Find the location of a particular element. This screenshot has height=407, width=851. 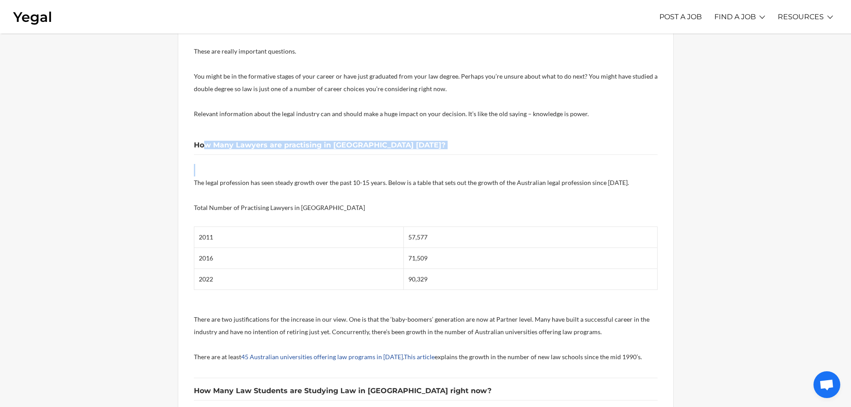

p: Relevant information about the legal industry can and should make a huge impact on your decision.... is located at coordinates (426, 114).